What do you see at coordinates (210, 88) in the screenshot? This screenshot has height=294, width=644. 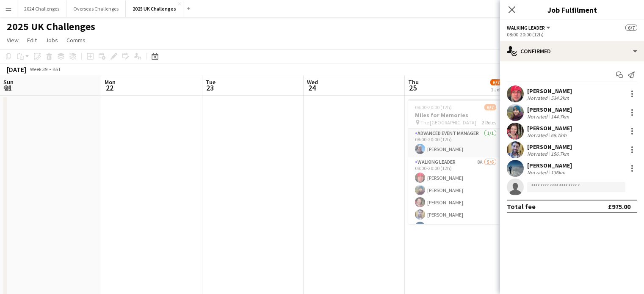 I see `span: 23` at bounding box center [210, 88].